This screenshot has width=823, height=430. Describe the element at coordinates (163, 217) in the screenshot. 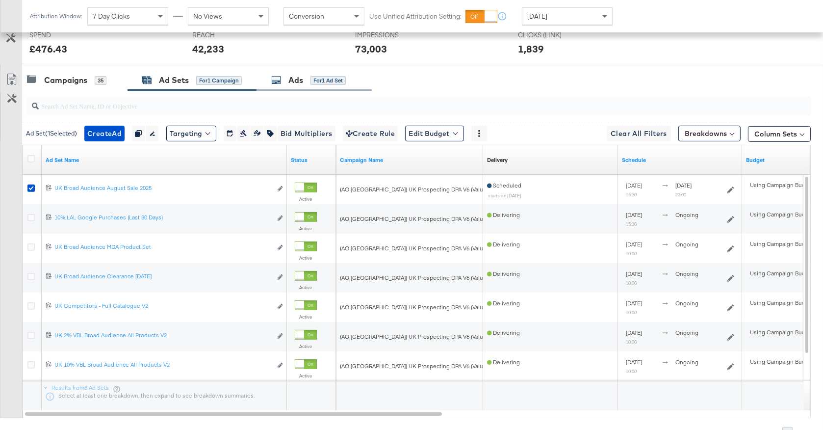

I see `div: 10% LAL Google Purchases (Last 30 Days)` at that location.